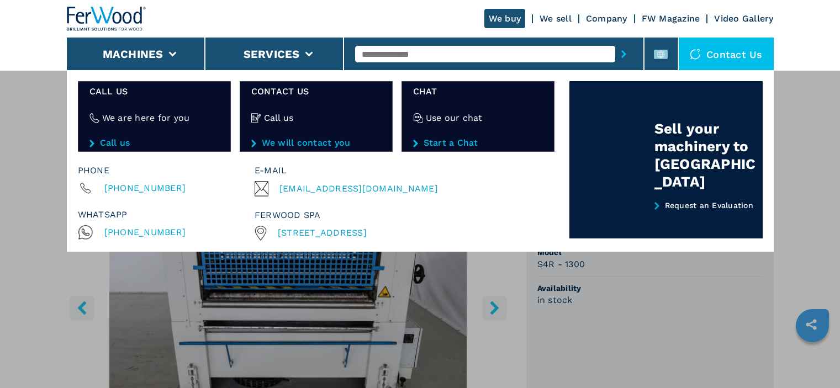 This screenshot has width=840, height=388. Describe the element at coordinates (133, 54) in the screenshot. I see `button: Machines` at that location.